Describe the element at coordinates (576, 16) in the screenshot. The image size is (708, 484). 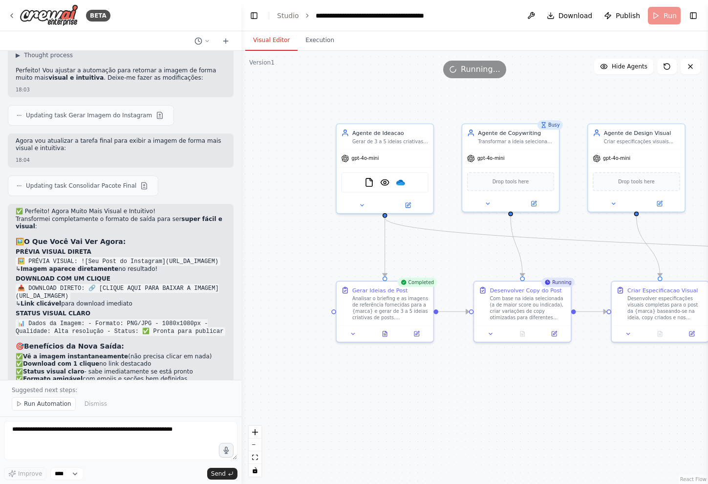
I see `span: Download` at that location.